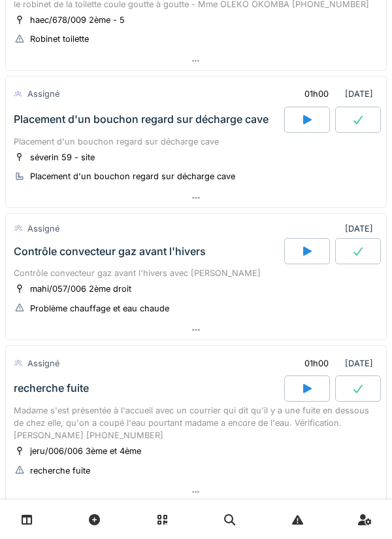  What do you see at coordinates (59, 38) in the screenshot?
I see `div: Robinet toilette` at bounding box center [59, 38].